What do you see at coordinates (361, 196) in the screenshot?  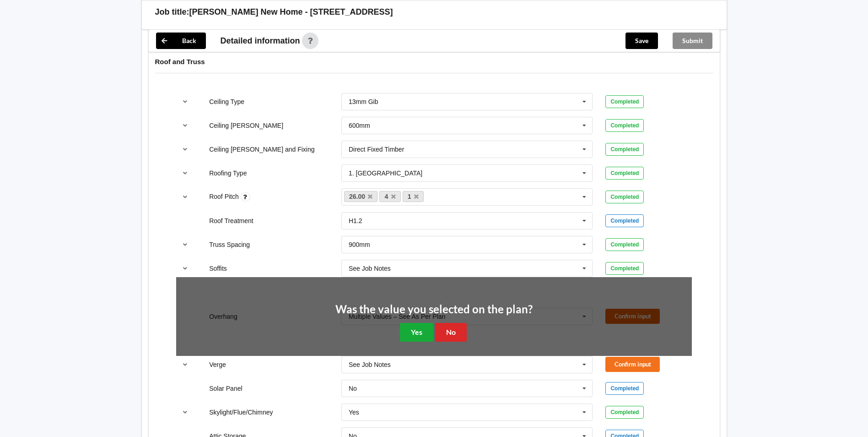 I see `a: 26.00` at bounding box center [361, 196].